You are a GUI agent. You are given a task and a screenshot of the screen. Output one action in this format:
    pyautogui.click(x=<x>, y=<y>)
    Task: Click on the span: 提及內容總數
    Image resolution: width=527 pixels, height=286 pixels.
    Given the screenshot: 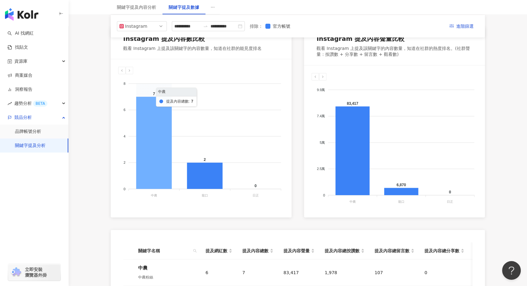 What is the action you would take?
    pyautogui.click(x=255, y=251)
    